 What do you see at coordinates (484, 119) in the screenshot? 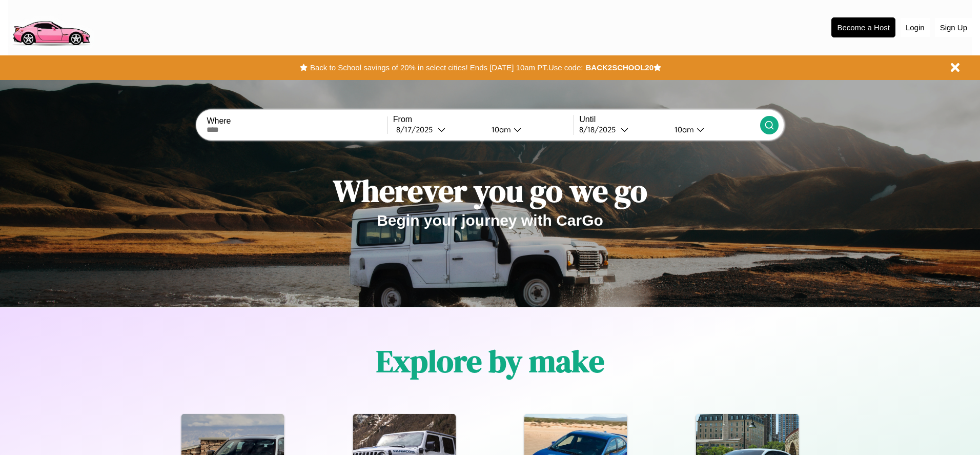
I see `label: From` at bounding box center [484, 119].